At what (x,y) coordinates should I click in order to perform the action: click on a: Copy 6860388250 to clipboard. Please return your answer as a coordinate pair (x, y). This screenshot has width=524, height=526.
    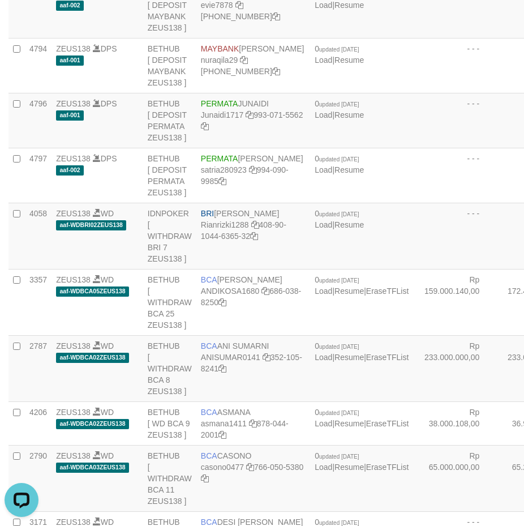
    Looking at the image, I should click on (223, 302).